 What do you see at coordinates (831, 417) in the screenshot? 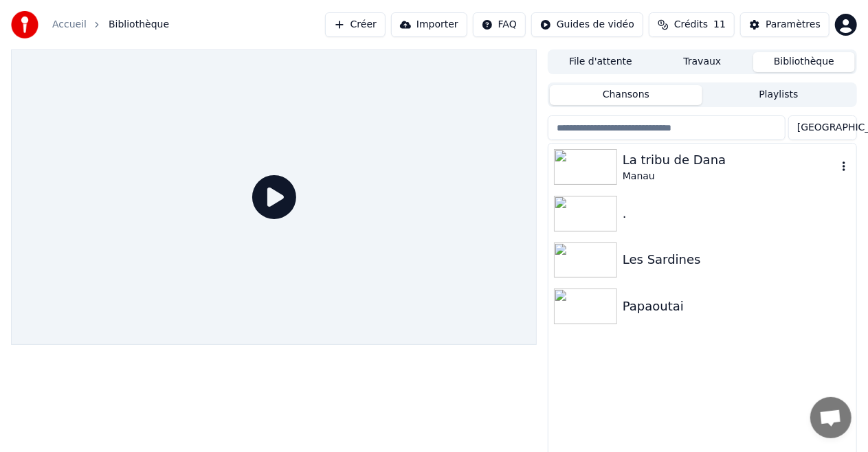
I see `a: Ouvrir le chat` at bounding box center [831, 417].